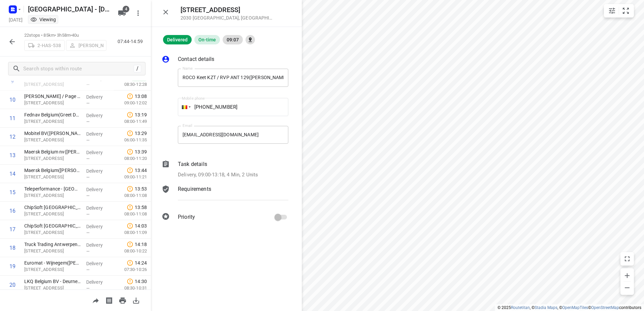 The height and width of the screenshot is (311, 644). Describe the element at coordinates (53, 207) in the screenshot. I see `p: ChipSoft België NV - Berchem(Rozelie De Houwer)` at that location.